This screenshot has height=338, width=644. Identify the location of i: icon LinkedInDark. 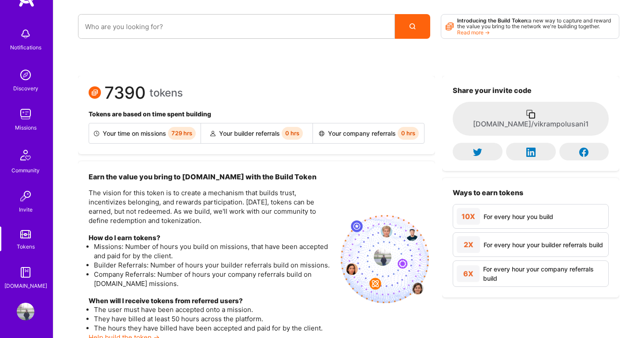
(531, 152).